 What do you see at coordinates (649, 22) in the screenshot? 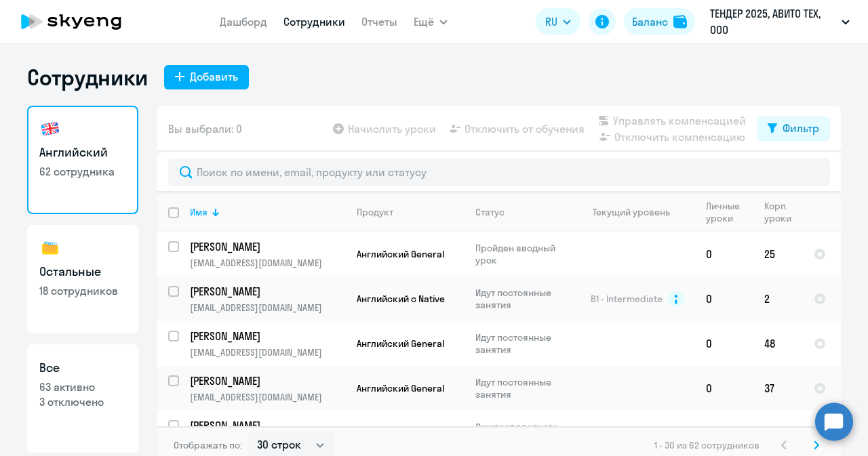
I see `div: Баланс` at bounding box center [649, 22].